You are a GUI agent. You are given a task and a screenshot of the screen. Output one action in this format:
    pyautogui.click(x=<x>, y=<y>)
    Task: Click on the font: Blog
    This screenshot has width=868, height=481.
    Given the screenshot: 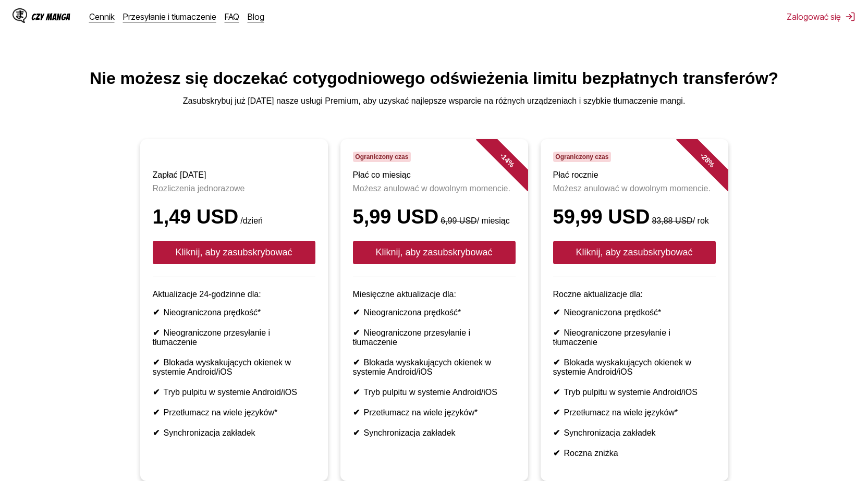 What is the action you would take?
    pyautogui.click(x=256, y=17)
    